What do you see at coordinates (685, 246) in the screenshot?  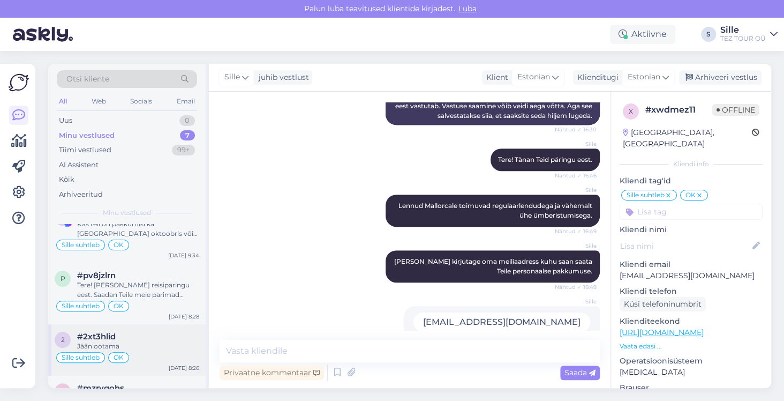 I see `input: Lisa nimi` at bounding box center [685, 246].